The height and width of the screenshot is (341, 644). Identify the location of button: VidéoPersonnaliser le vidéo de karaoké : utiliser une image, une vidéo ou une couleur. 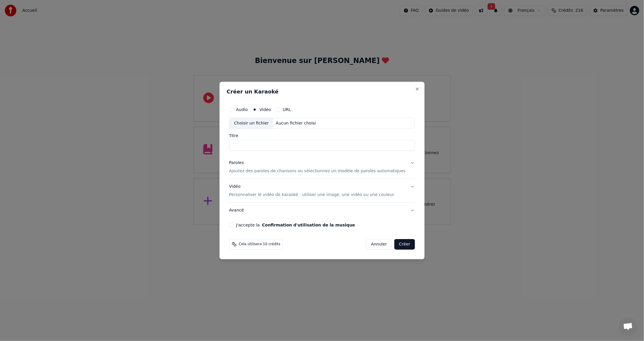
(322, 191).